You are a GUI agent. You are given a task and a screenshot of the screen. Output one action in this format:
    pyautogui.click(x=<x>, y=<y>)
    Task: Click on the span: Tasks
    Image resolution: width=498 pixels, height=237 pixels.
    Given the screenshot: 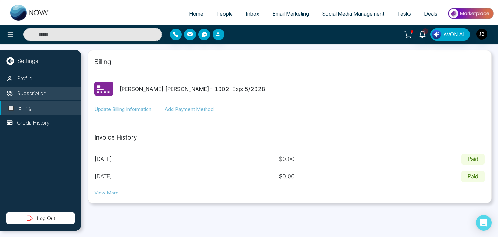 What is the action you would take?
    pyautogui.click(x=404, y=14)
    